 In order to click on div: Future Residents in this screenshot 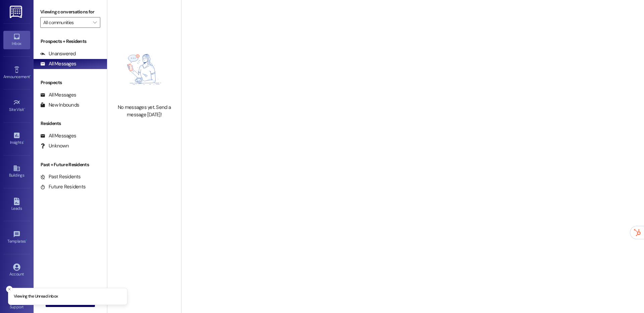, I will do `click(63, 187)`.